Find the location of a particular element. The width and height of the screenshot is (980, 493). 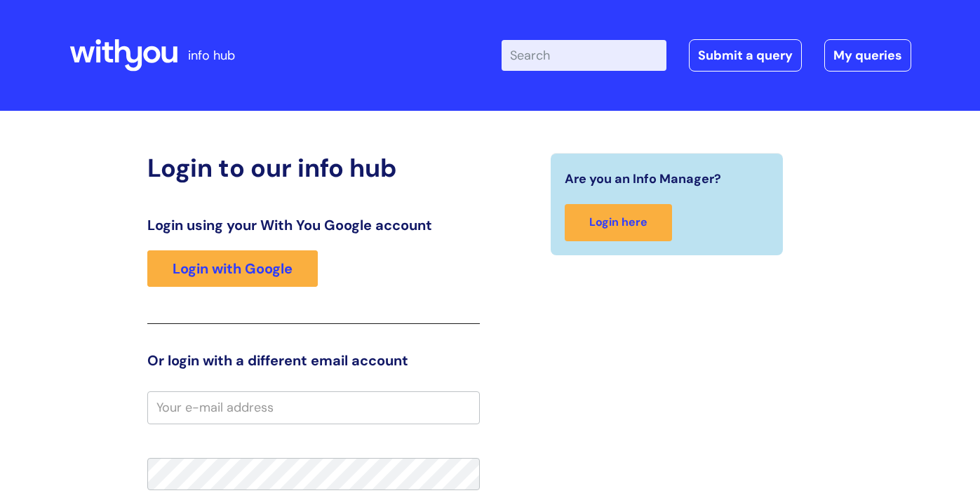

a: My queries is located at coordinates (867, 55).